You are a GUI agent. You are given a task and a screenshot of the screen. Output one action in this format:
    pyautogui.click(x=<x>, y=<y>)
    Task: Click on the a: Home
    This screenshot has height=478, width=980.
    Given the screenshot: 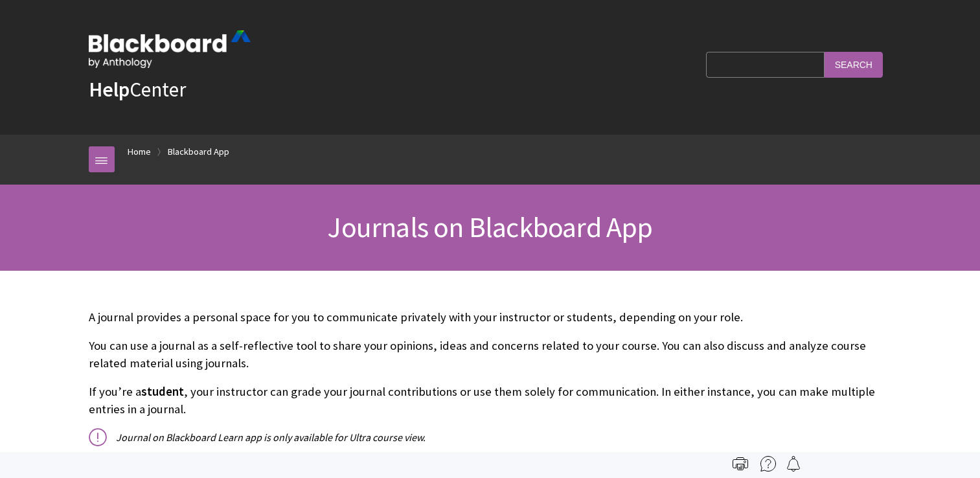 What is the action you would take?
    pyautogui.click(x=139, y=152)
    